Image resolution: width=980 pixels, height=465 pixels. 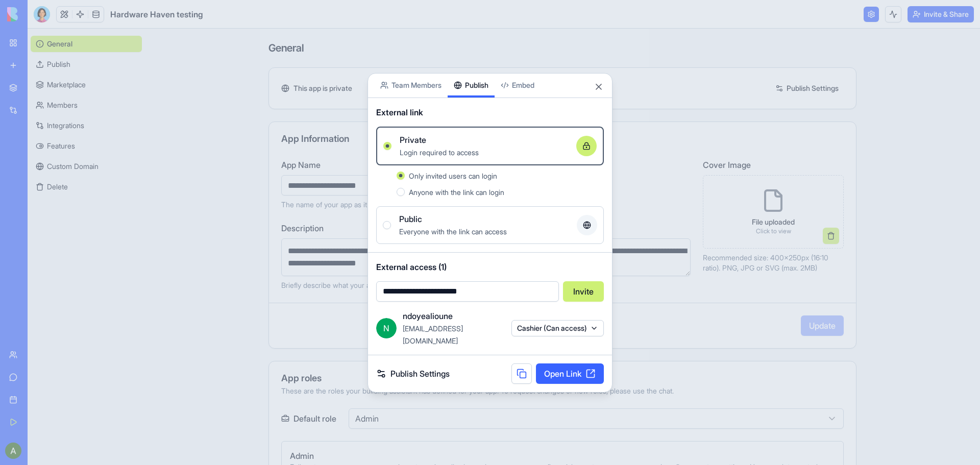 I want to click on button: Team Members, so click(x=411, y=85).